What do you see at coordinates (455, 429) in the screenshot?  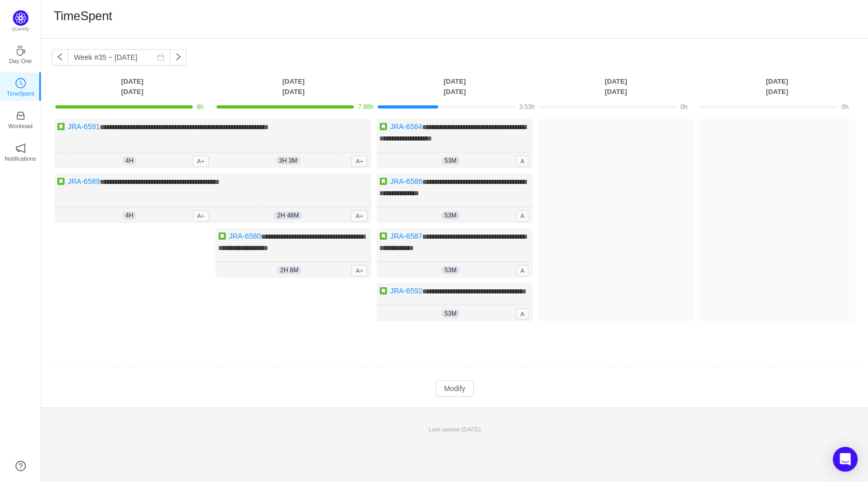 I see `span: Last update:` at bounding box center [455, 429].